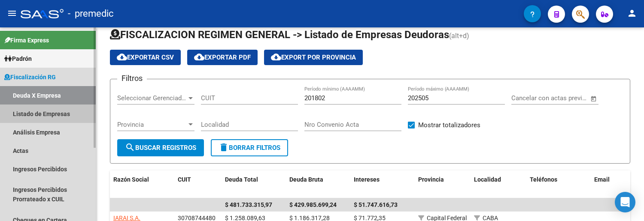  What do you see at coordinates (632, 14) in the screenshot?
I see `mat-icon: person` at bounding box center [632, 14].